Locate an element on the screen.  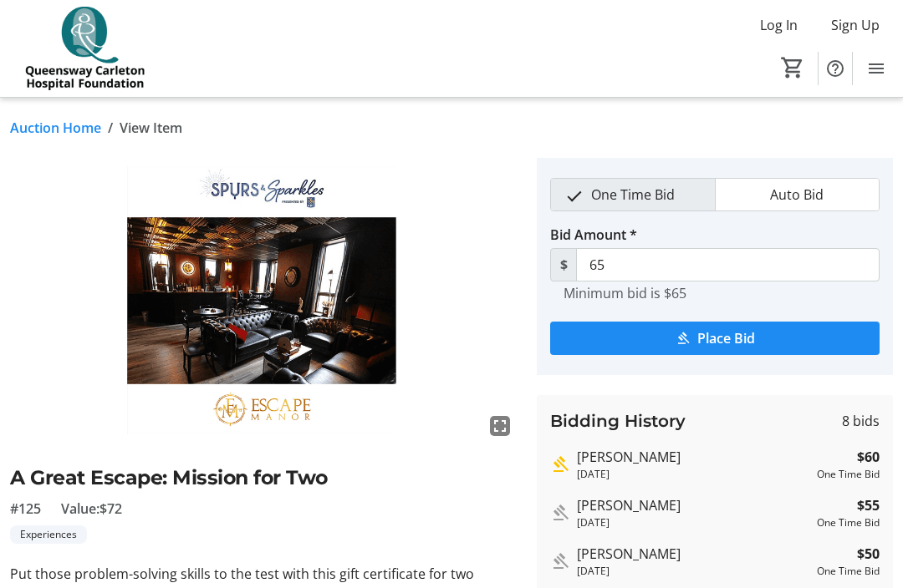
span: 8 bids is located at coordinates (861, 421).